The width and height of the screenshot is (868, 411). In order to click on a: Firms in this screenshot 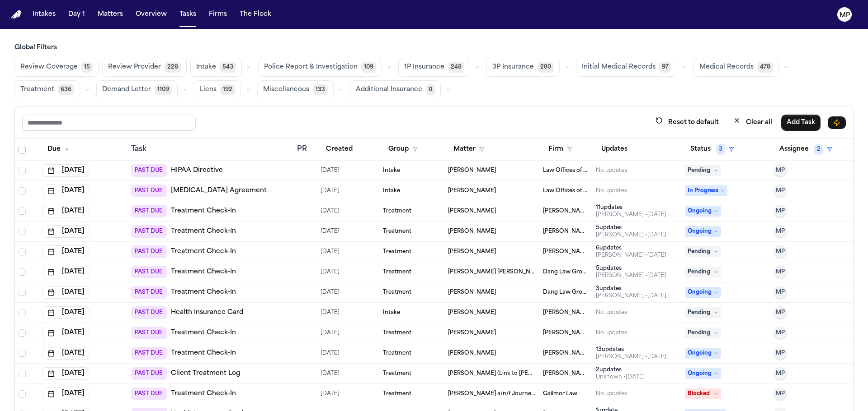, I will do `click(218, 14)`.